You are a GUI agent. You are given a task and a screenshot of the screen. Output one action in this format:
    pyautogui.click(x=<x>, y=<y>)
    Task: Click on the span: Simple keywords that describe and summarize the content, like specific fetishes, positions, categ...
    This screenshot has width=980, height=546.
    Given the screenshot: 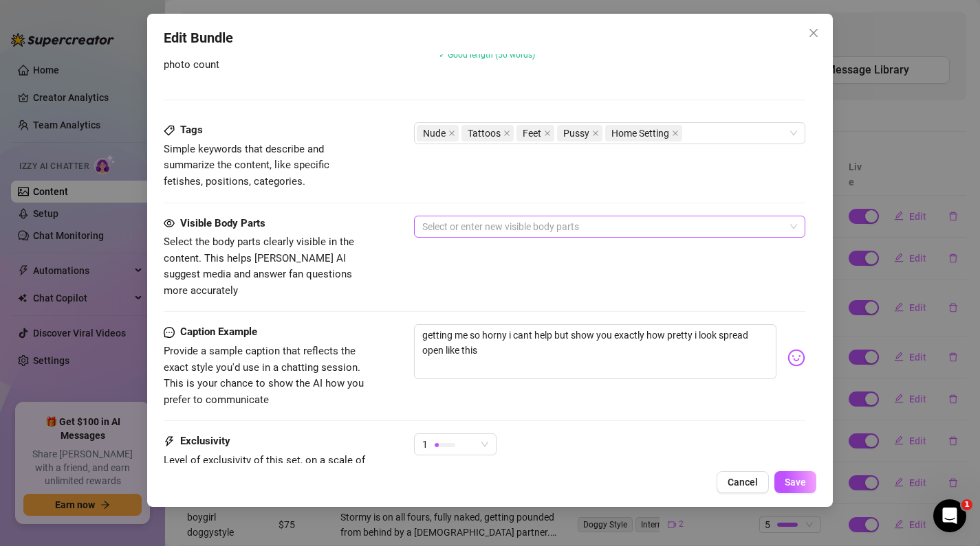 What is the action you would take?
    pyautogui.click(x=246, y=165)
    